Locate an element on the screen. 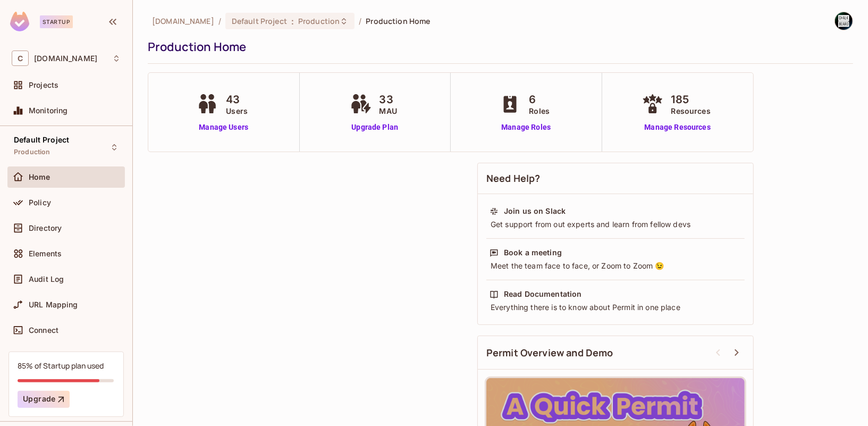 This screenshot has width=868, height=426. a: Manage Resources is located at coordinates (678, 127).